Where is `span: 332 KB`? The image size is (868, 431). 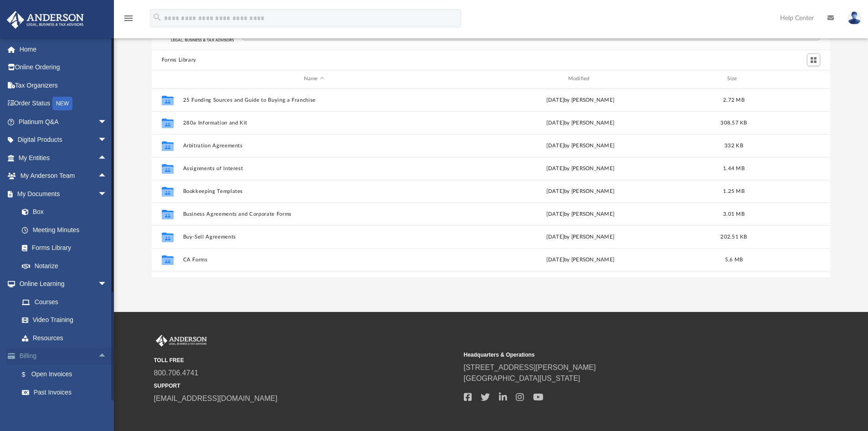 span: 332 KB is located at coordinates (734, 145).